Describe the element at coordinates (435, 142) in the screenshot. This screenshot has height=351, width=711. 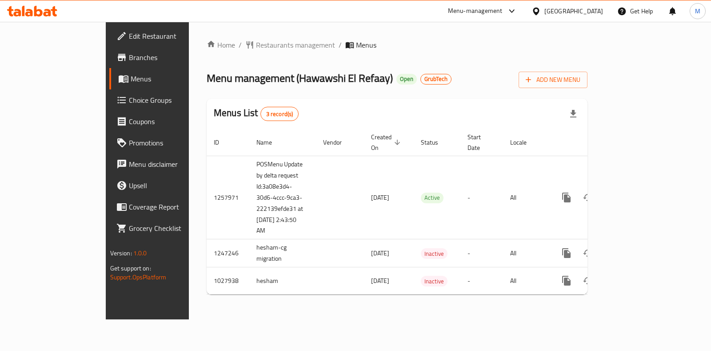
I see `span: Status` at that location.